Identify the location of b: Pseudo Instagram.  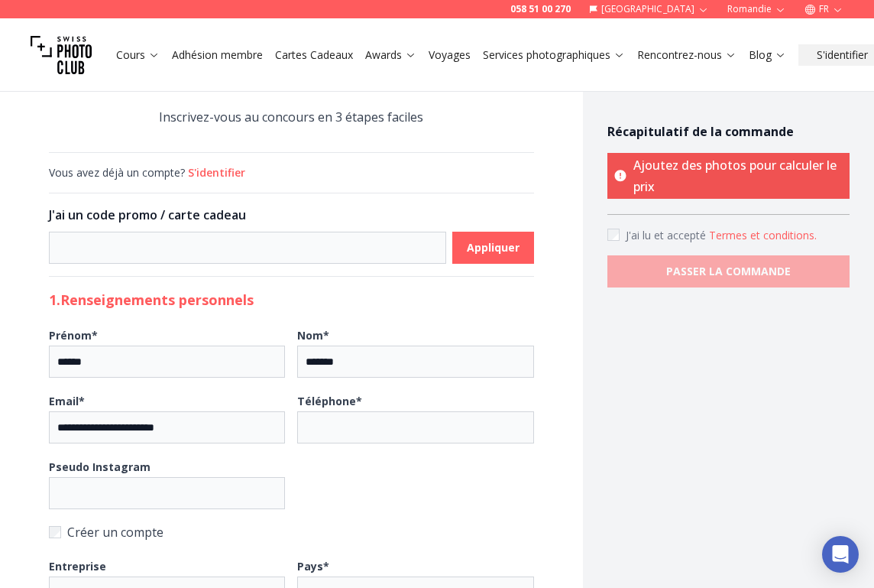
(99, 466).